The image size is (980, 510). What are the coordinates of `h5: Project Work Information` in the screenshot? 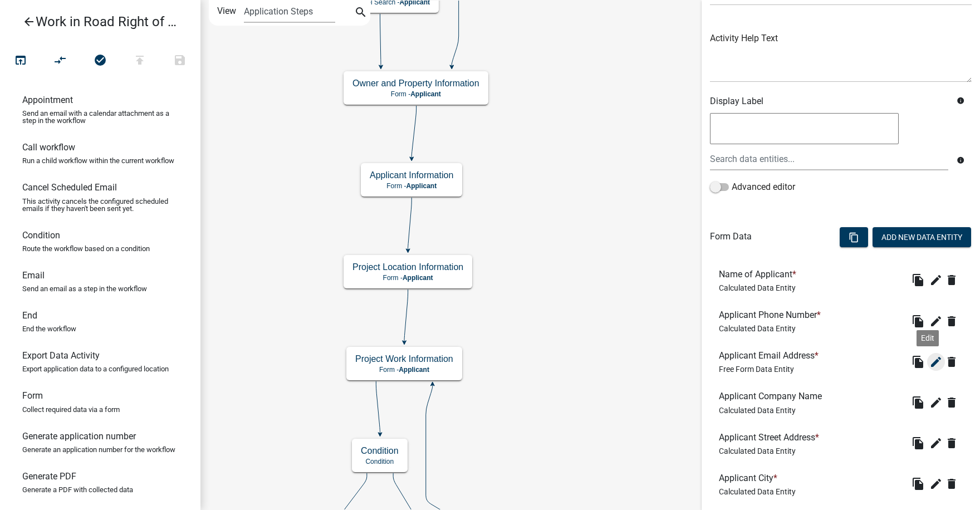 It's located at (404, 359).